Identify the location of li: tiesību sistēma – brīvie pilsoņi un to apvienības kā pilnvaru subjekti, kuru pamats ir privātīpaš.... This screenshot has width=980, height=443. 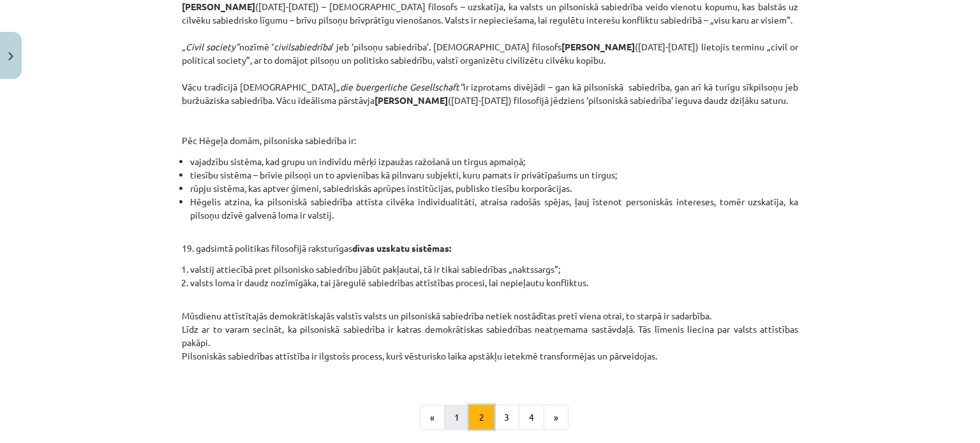
(494, 174).